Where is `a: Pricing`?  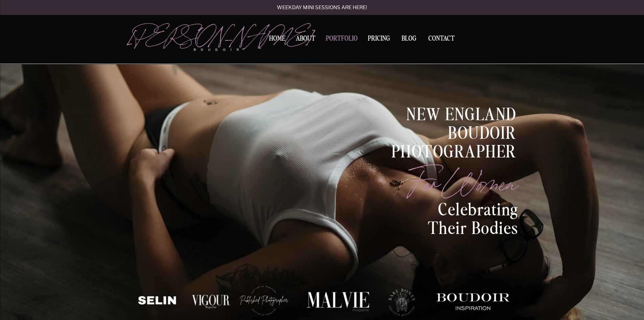 a: Pricing is located at coordinates (379, 39).